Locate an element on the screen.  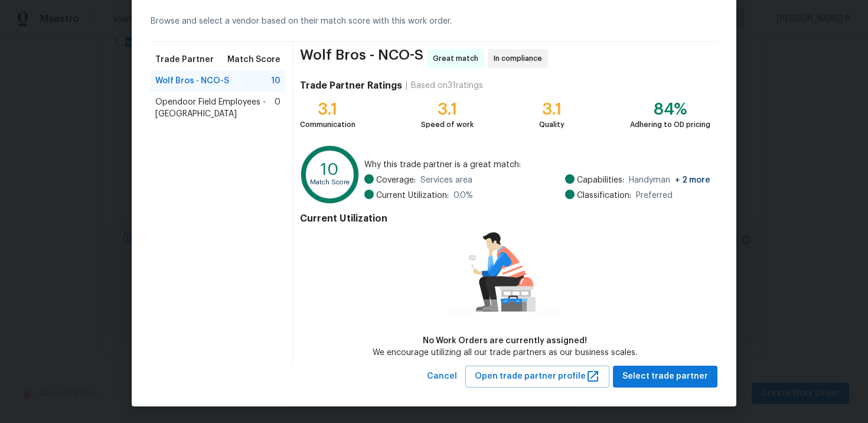
span: Select trade partner is located at coordinates (665, 376).